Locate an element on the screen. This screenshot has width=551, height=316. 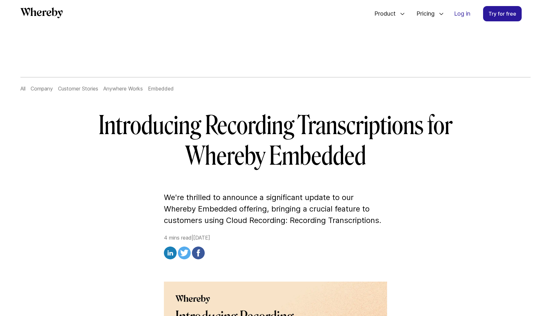
a: Anywhere Works is located at coordinates (123, 89).